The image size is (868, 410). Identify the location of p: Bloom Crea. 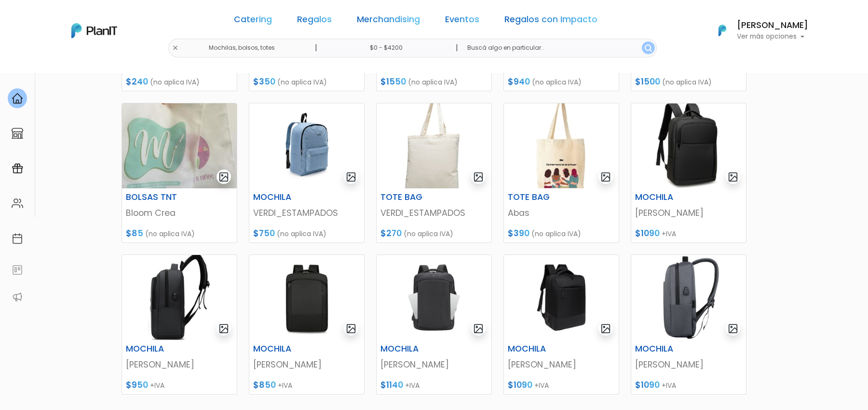
(179, 212).